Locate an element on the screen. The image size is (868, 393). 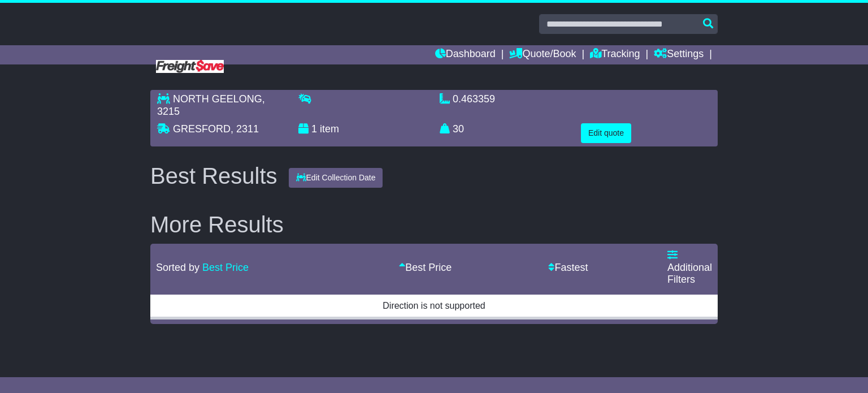
span: 30 is located at coordinates (458, 129).